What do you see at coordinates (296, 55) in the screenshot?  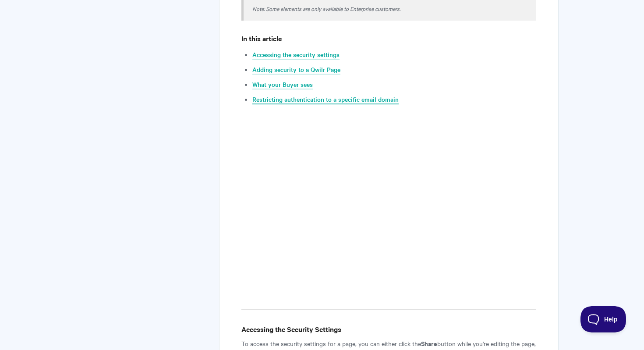 I see `a: Accessing the security settings` at bounding box center [296, 55].